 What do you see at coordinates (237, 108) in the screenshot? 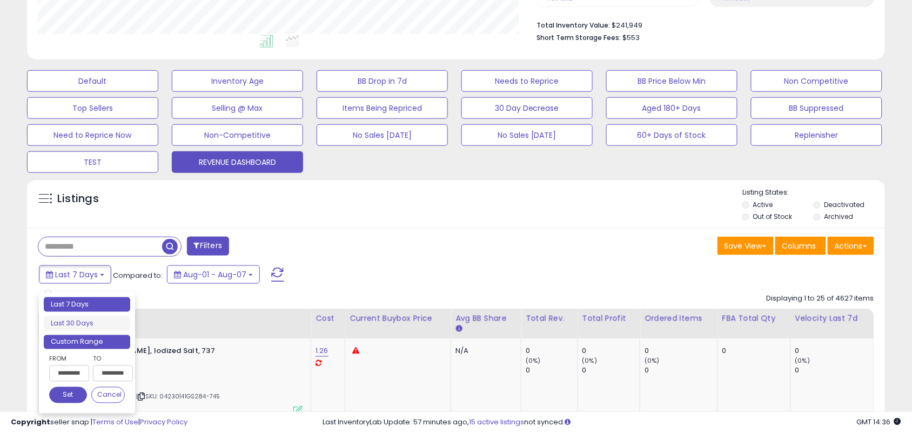
I see `button: Selling @ Max` at bounding box center [237, 108].